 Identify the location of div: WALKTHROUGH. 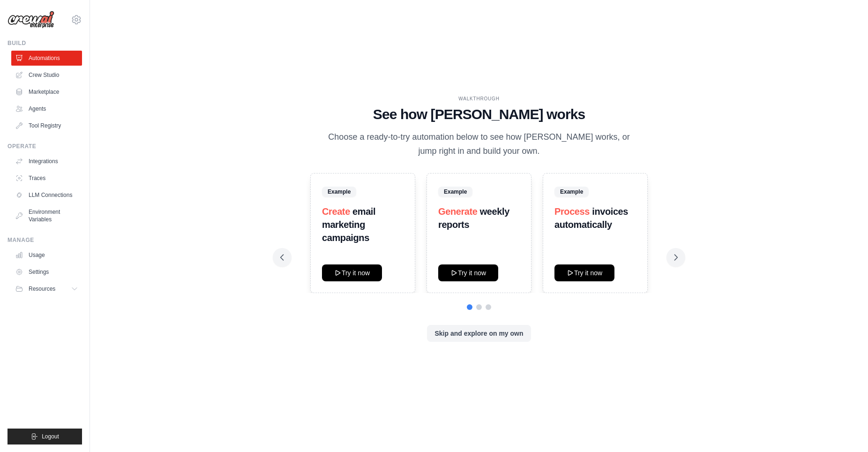
(479, 99).